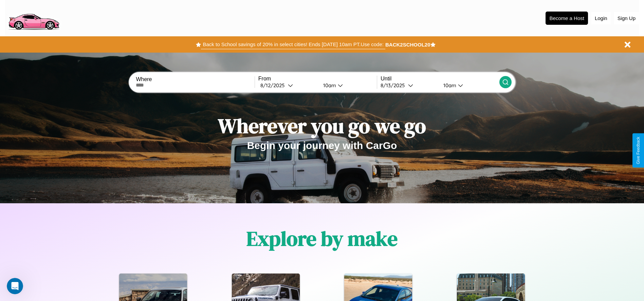 The height and width of the screenshot is (301, 644). I want to click on div: Give Feedback, so click(638, 150).